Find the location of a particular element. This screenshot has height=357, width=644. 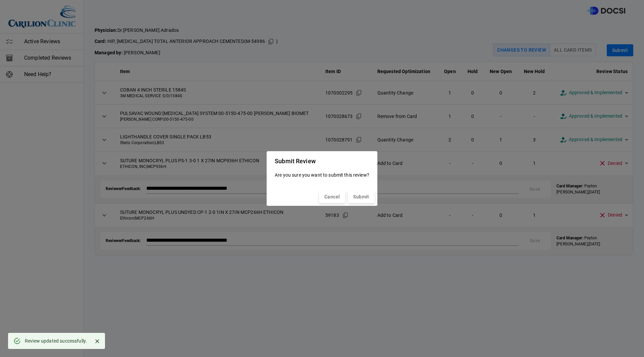

div: Review updated successfully. is located at coordinates (56, 341).